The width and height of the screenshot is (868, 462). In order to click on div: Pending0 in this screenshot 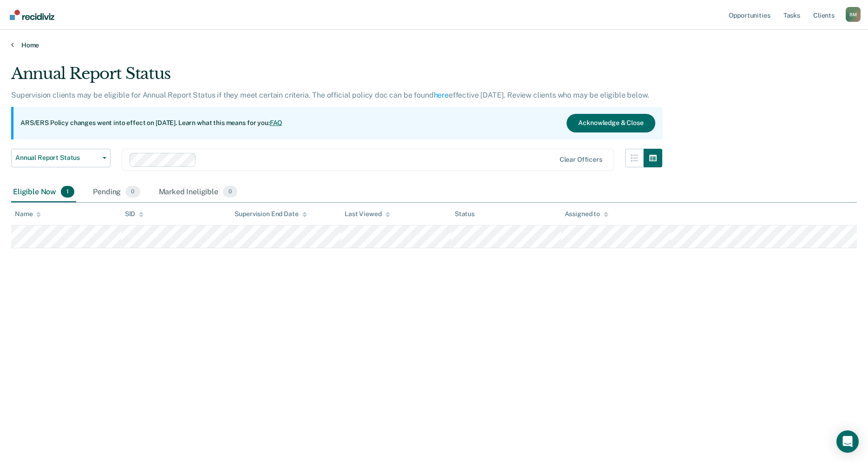, I will do `click(116, 192)`.